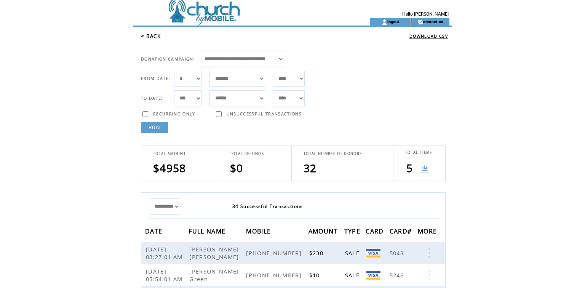 This screenshot has width=585, height=288. What do you see at coordinates (208, 231) in the screenshot?
I see `a: FULL NAME` at bounding box center [208, 231].